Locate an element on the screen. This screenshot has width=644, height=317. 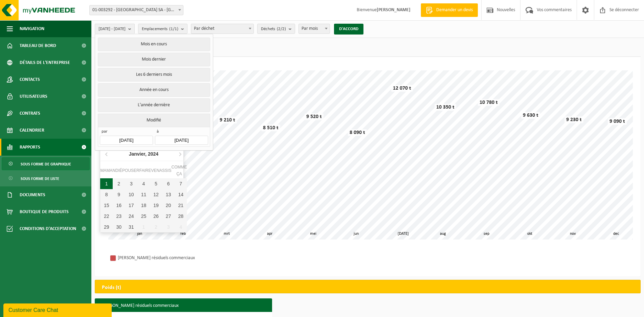
font: 12 is located at coordinates (156, 195).